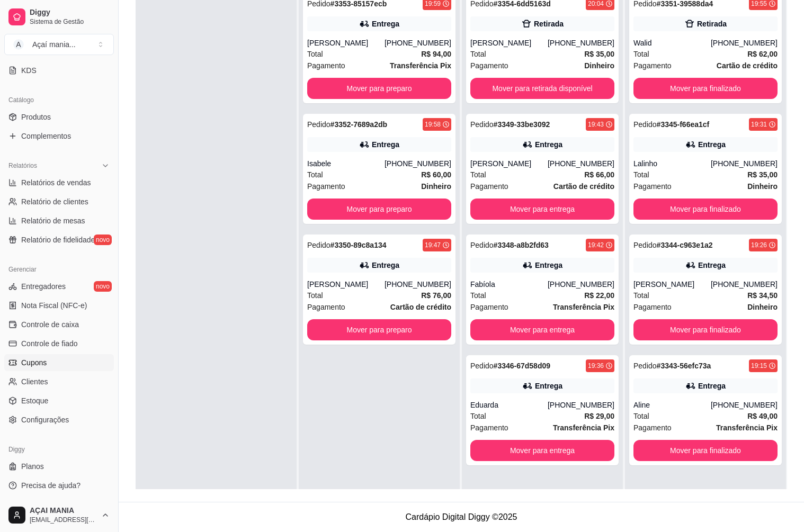 The image size is (804, 532). What do you see at coordinates (59, 305) in the screenshot?
I see `a: Nota Fiscal (NFC-e)` at bounding box center [59, 305].